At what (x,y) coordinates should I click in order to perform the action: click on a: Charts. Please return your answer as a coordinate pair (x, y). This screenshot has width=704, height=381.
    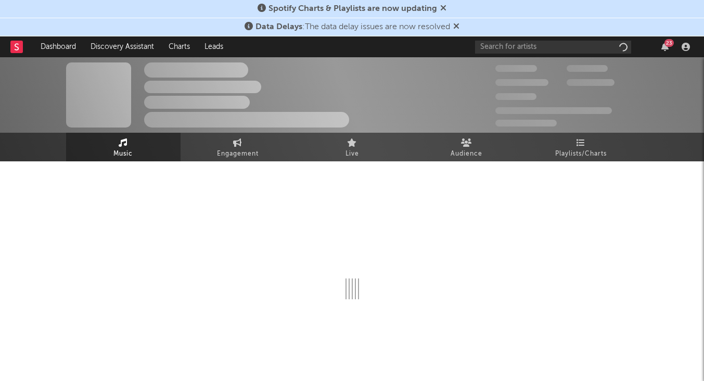
    Looking at the image, I should click on (179, 47).